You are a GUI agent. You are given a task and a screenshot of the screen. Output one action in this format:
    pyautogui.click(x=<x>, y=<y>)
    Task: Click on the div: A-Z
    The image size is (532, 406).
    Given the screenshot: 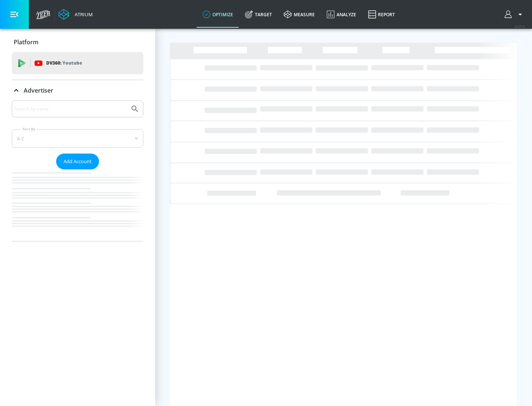 What is the action you would take?
    pyautogui.click(x=78, y=139)
    